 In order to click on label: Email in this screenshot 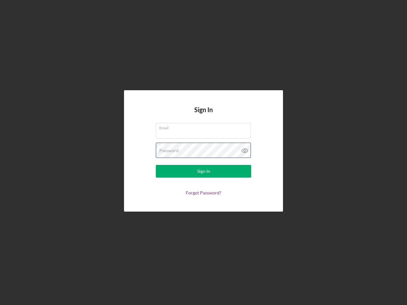, I will do `click(205, 127)`.